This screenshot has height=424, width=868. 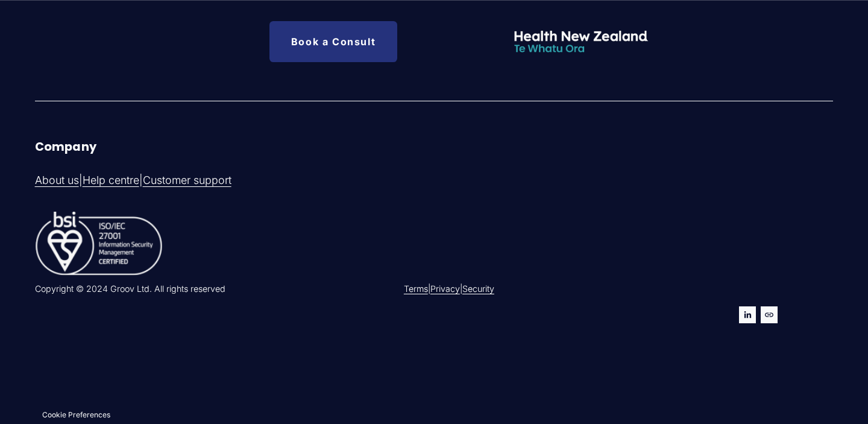 I want to click on a: Book a Consult, so click(x=333, y=41).